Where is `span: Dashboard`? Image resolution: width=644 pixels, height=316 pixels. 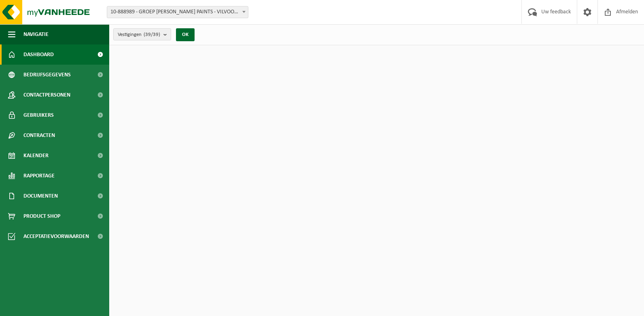 span: Dashboard is located at coordinates (39, 55).